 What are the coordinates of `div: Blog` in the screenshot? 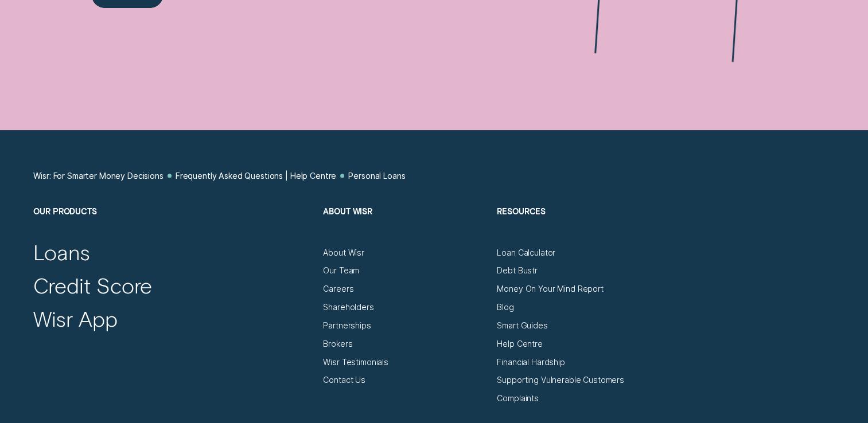 It's located at (505, 308).